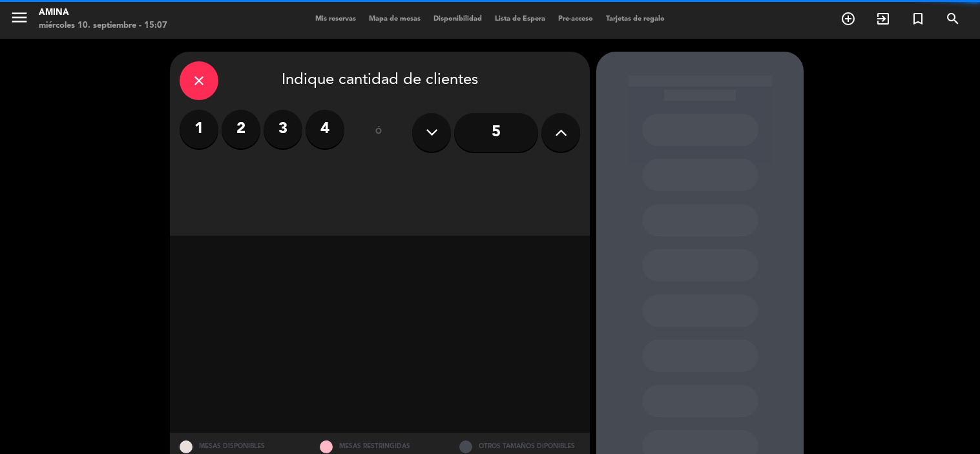  I want to click on span: Mis reservas, so click(335, 19).